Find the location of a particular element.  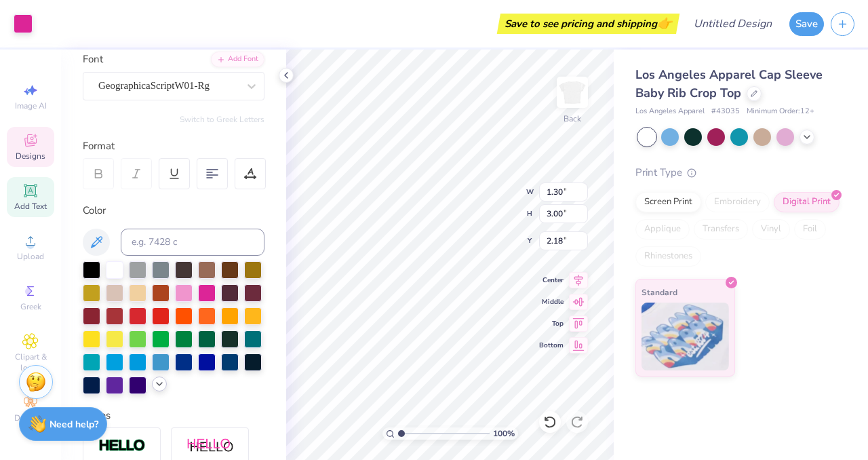

span: Middle is located at coordinates (552, 302).